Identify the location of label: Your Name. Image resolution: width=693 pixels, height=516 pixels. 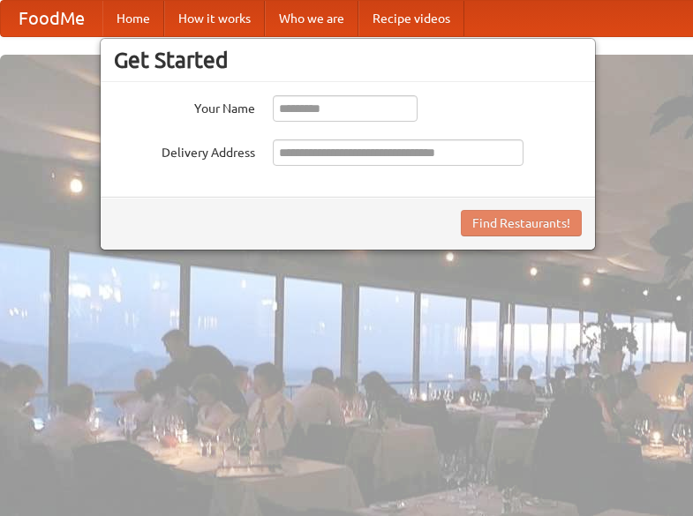
(184, 106).